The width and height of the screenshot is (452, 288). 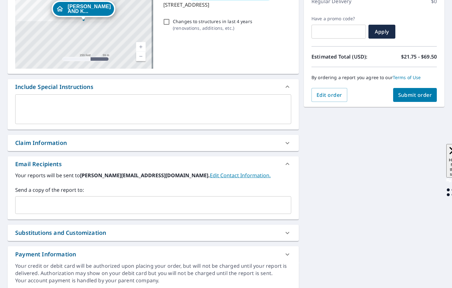 What do you see at coordinates (153, 175) in the screenshot?
I see `label: Your reports will be sent to` at bounding box center [153, 175].